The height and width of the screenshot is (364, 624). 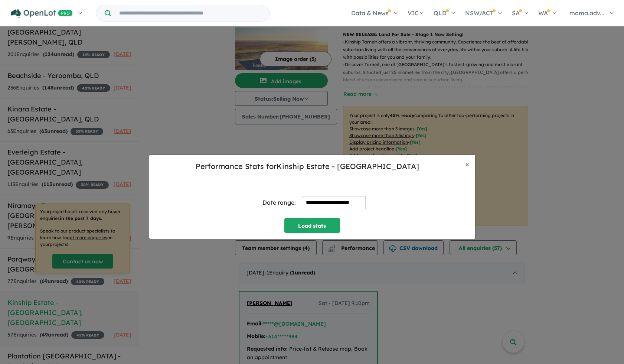 I want to click on img: Openlot PRO Logo White, so click(x=42, y=13).